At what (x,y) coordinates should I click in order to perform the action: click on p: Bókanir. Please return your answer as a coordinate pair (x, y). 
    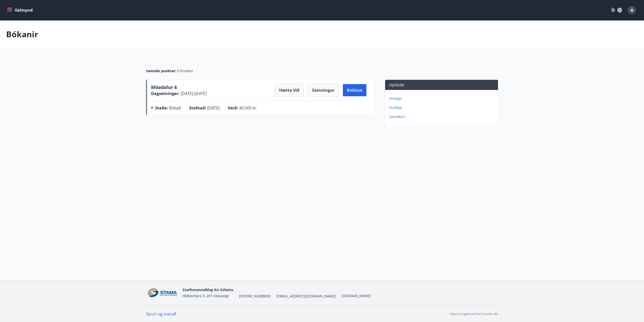
    Looking at the image, I should click on (22, 34).